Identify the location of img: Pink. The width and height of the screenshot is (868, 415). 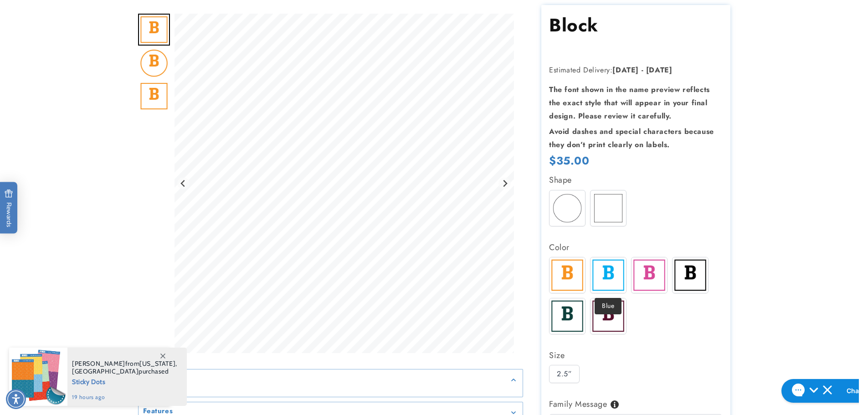
(649, 275).